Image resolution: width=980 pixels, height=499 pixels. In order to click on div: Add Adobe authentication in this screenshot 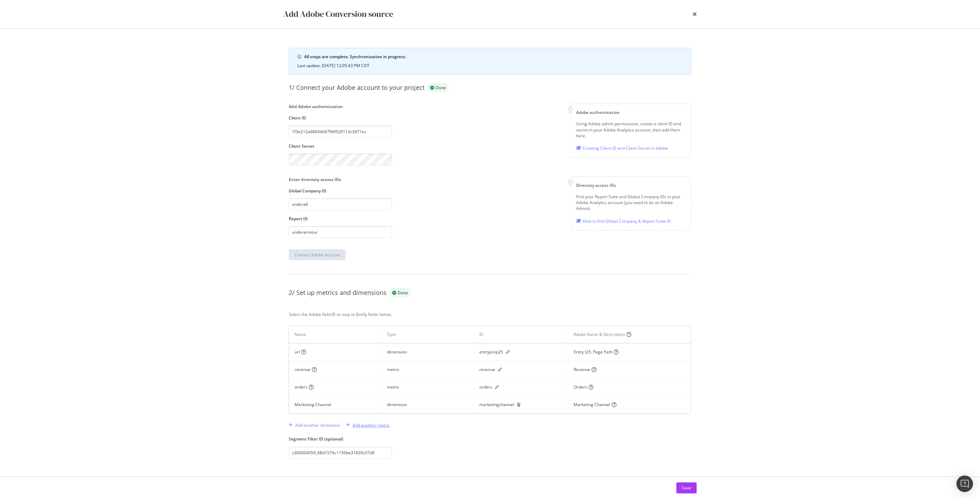, I will do `click(341, 106)`.